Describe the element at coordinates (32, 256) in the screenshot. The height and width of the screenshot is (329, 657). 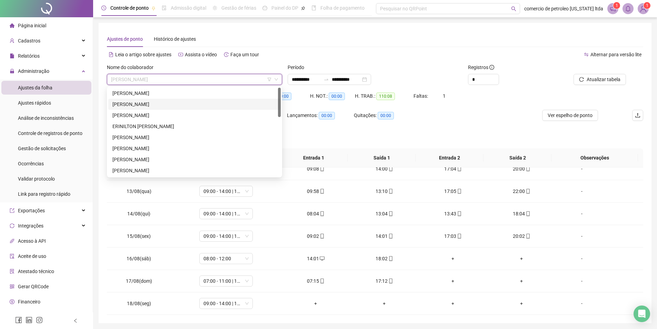
I see `span: Aceite de uso` at that location.